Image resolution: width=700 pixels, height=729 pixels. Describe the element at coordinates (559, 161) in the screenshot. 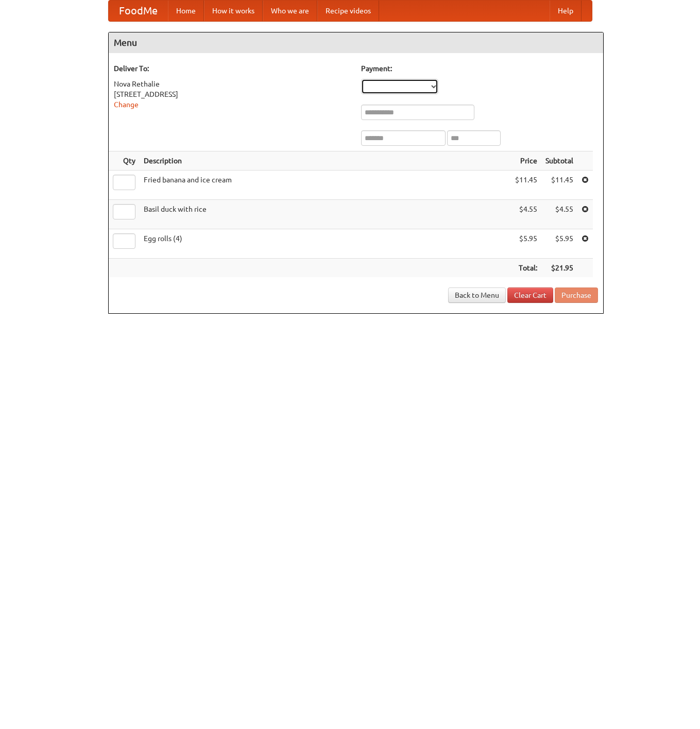

I see `th: Subtotal` at that location.